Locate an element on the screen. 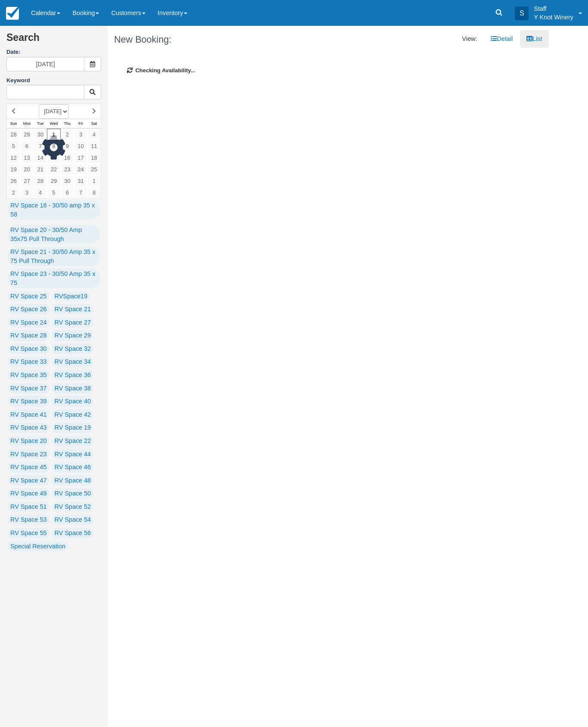 The width and height of the screenshot is (588, 727). a: RV Space 19 is located at coordinates (73, 427).